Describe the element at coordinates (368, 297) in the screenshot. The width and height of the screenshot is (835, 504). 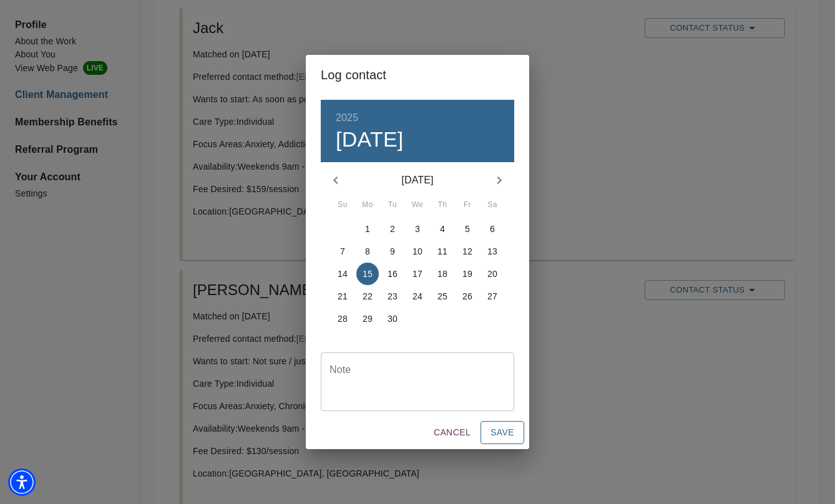
I see `button: 22` at that location.